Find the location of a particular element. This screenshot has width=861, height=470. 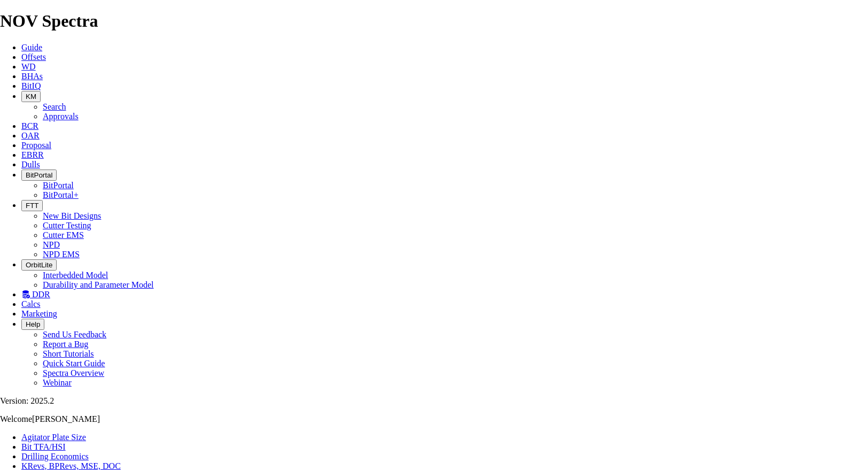

span: EBRR is located at coordinates (33, 154).